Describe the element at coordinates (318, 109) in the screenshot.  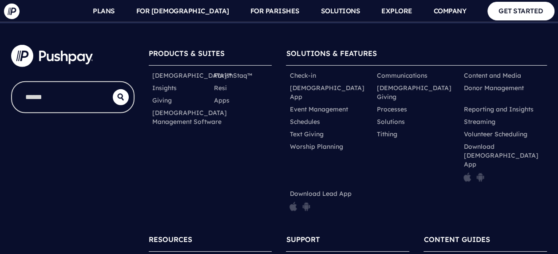
I see `a: Event Management` at that location.